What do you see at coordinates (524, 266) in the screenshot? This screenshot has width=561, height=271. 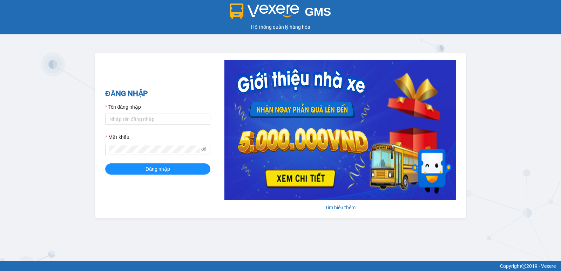 I see `span: copyright` at bounding box center [524, 266].